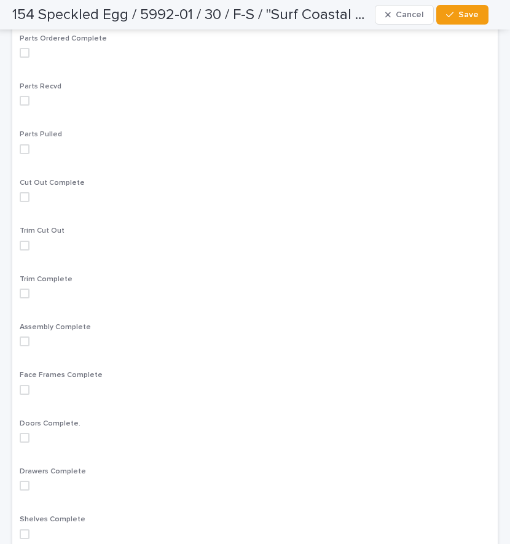  Describe the element at coordinates (63, 39) in the screenshot. I see `span: Parts Ordered Complete` at that location.